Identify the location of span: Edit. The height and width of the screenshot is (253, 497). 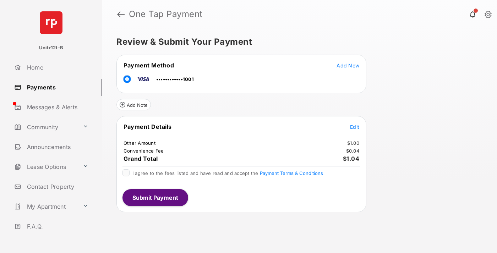
(354, 127).